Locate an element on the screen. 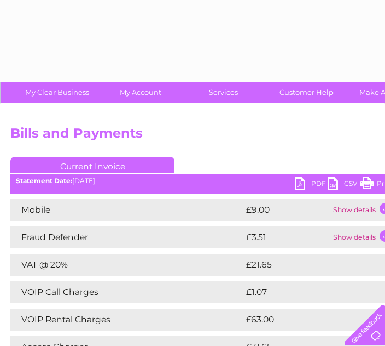 The height and width of the screenshot is (346, 385). td: £9.00 is located at coordinates (287, 210).